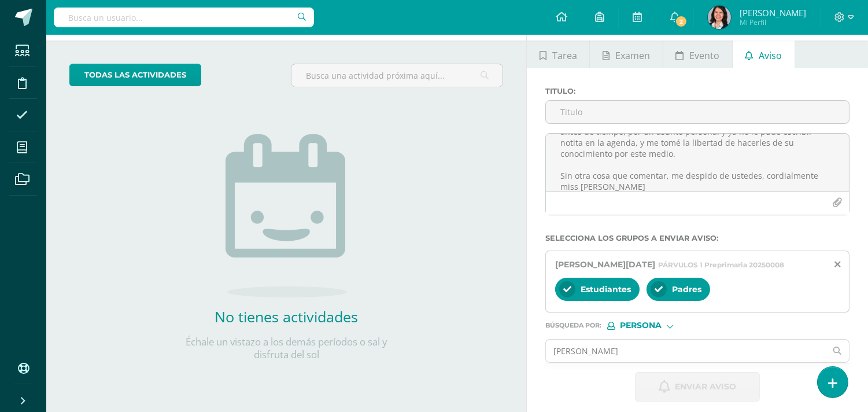  What do you see at coordinates (564, 55) in the screenshot?
I see `span: Tarea` at bounding box center [564, 55].